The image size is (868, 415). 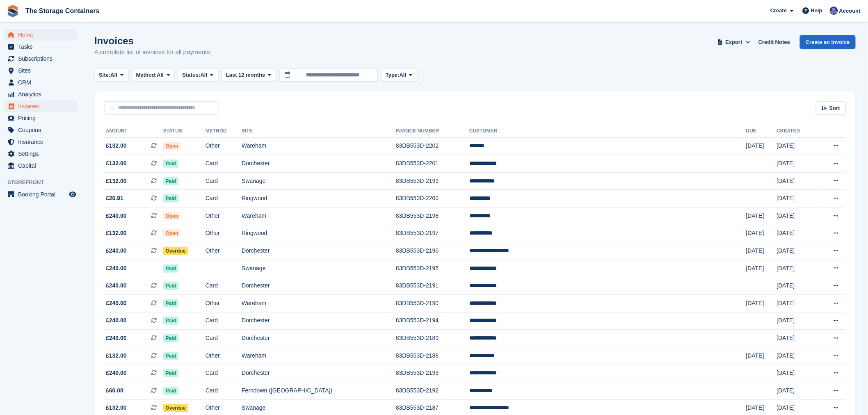 I want to click on span: Subscriptions, so click(x=43, y=58).